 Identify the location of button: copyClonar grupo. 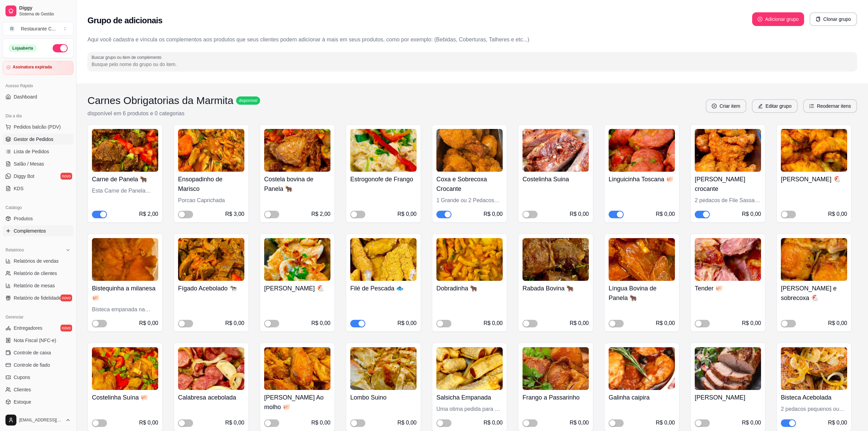
(833, 19).